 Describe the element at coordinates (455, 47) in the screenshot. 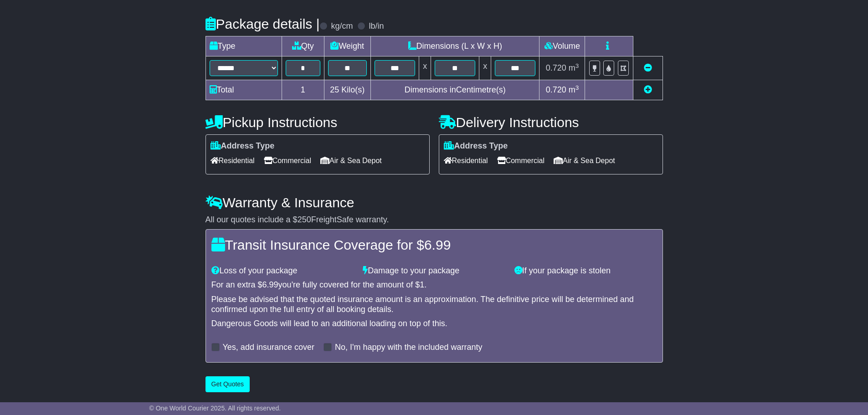

I see `td: Dimensions (L x W x H)` at that location.